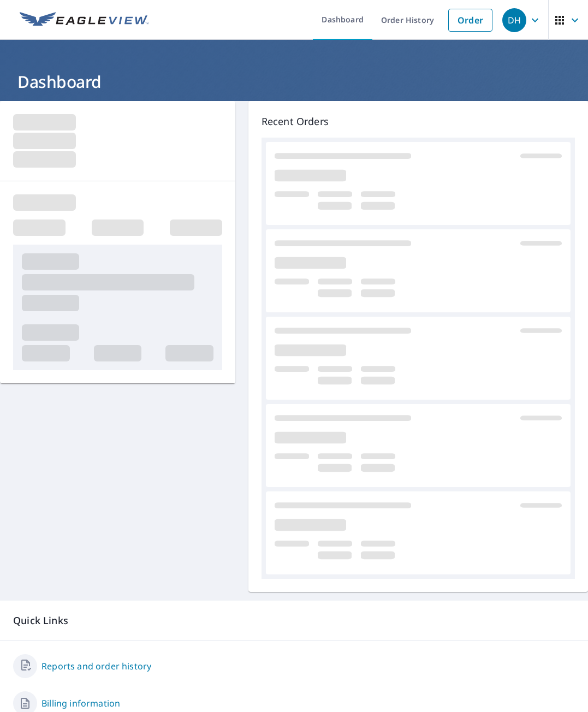 The image size is (588, 712). I want to click on div: DH, so click(514, 20).